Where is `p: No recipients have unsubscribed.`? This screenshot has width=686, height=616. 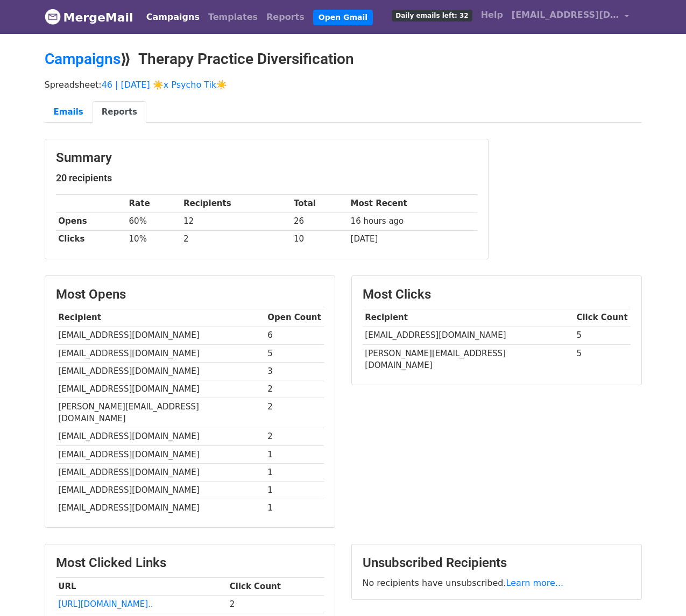 p: No recipients have unsubscribed. is located at coordinates (497, 583).